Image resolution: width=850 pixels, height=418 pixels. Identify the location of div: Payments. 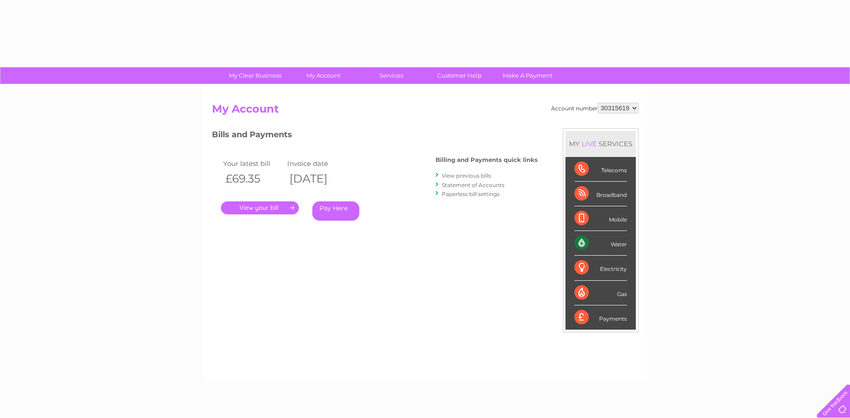
(600, 317).